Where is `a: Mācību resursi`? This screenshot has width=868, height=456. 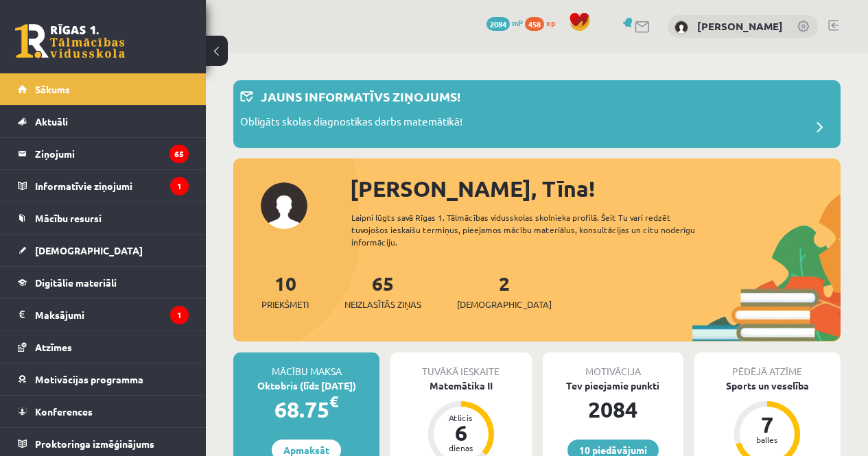
a: Mācību resursi is located at coordinates (103, 218).